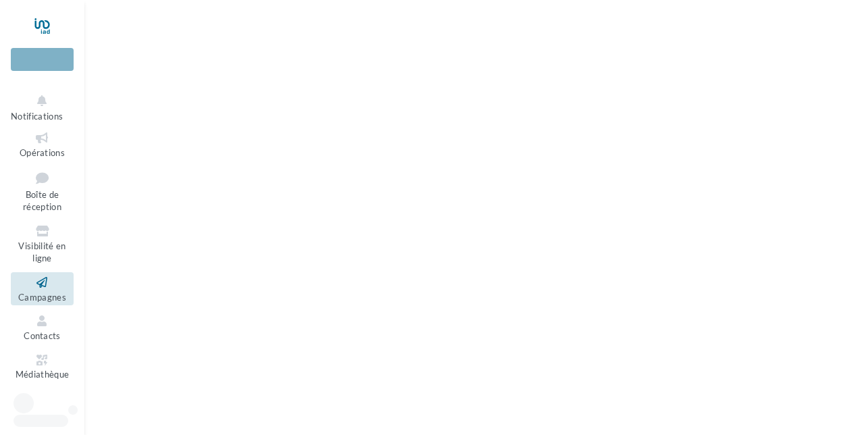 This screenshot has width=859, height=435. I want to click on a: Visibilité en ligne, so click(42, 244).